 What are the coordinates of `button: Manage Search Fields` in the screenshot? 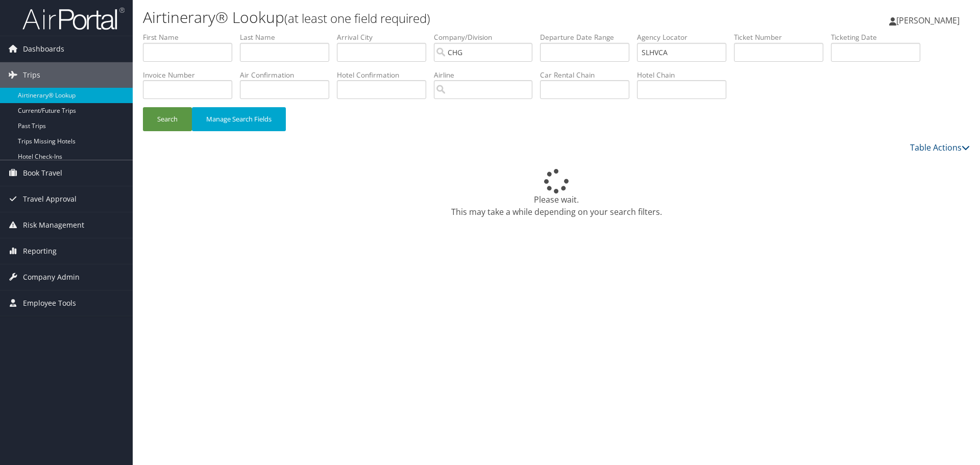 It's located at (239, 119).